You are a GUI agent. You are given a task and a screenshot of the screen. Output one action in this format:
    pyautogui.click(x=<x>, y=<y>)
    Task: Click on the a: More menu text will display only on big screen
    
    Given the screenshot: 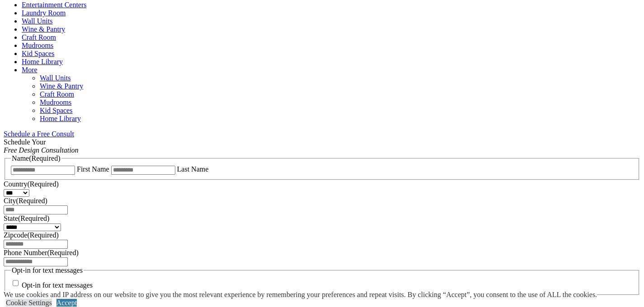 What is the action you would take?
    pyautogui.click(x=29, y=69)
    